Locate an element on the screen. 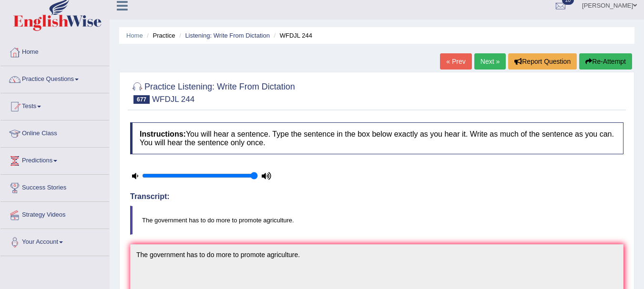 This screenshot has height=289, width=644. a: Practice Questions is located at coordinates (55, 78).